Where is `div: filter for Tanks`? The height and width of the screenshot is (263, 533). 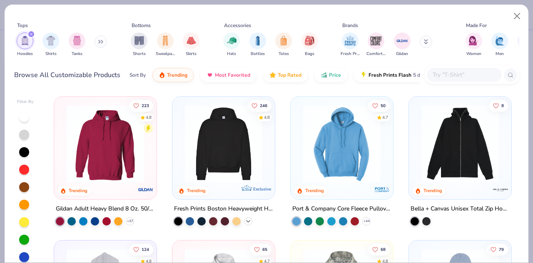
div: filter for Tanks is located at coordinates (77, 45).